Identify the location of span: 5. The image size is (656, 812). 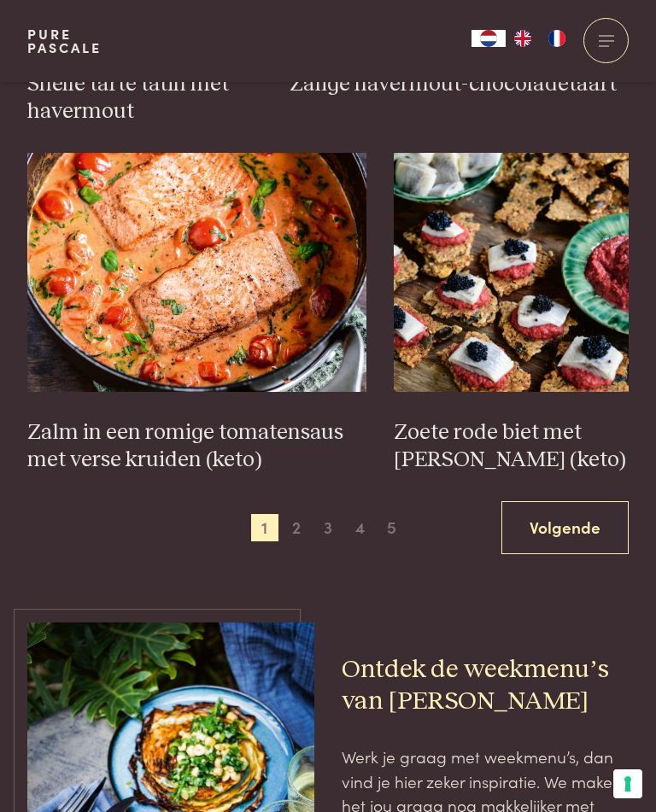
(391, 527).